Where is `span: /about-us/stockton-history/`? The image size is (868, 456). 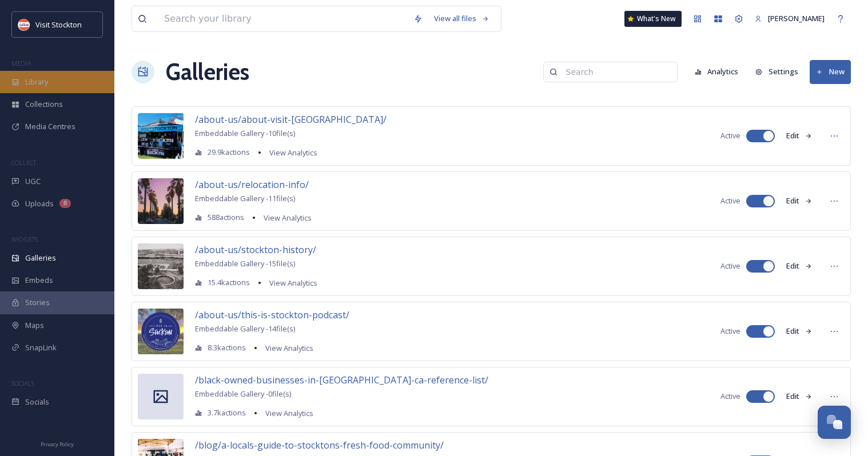
span: /about-us/stockton-history/ is located at coordinates (255, 250).